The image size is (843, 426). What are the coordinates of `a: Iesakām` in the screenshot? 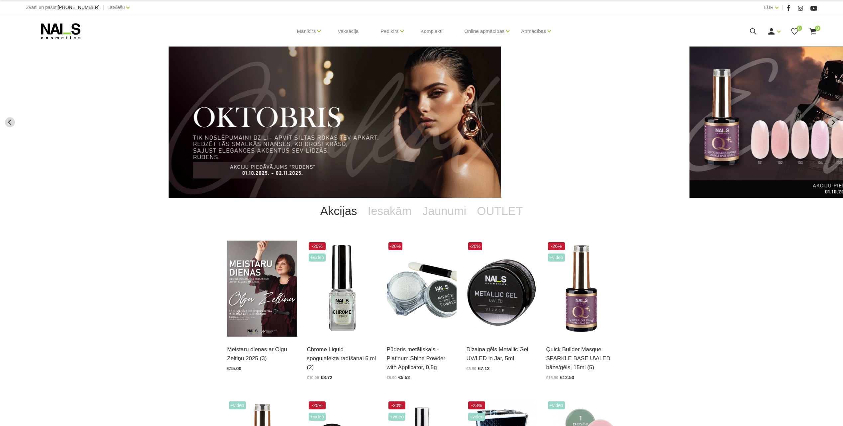 It's located at (390, 211).